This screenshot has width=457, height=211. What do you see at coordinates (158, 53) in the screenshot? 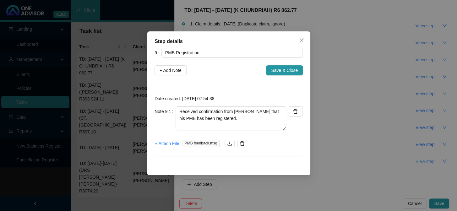
I see `label: 9` at bounding box center [158, 53].